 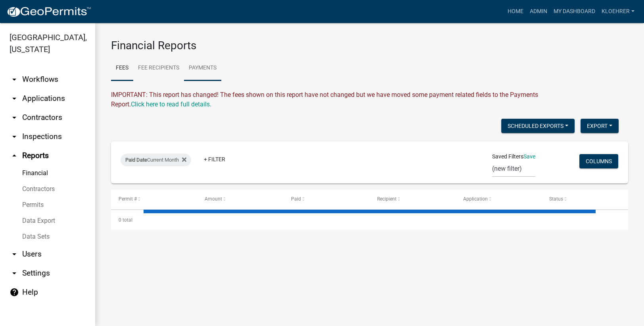 What do you see at coordinates (158, 68) in the screenshot?
I see `a: Fee Recipients` at bounding box center [158, 68].